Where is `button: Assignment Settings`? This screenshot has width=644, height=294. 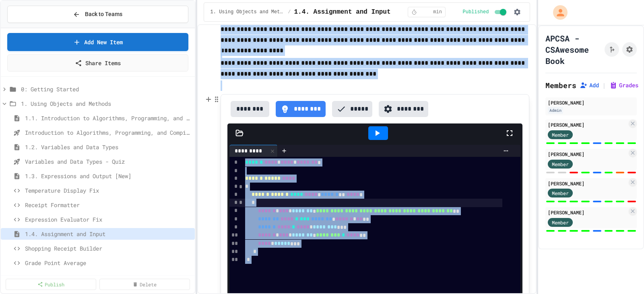 button: Assignment Settings is located at coordinates (629, 49).